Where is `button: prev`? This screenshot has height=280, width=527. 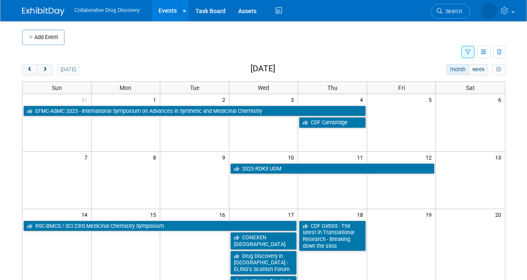
button: prev is located at coordinates (30, 70).